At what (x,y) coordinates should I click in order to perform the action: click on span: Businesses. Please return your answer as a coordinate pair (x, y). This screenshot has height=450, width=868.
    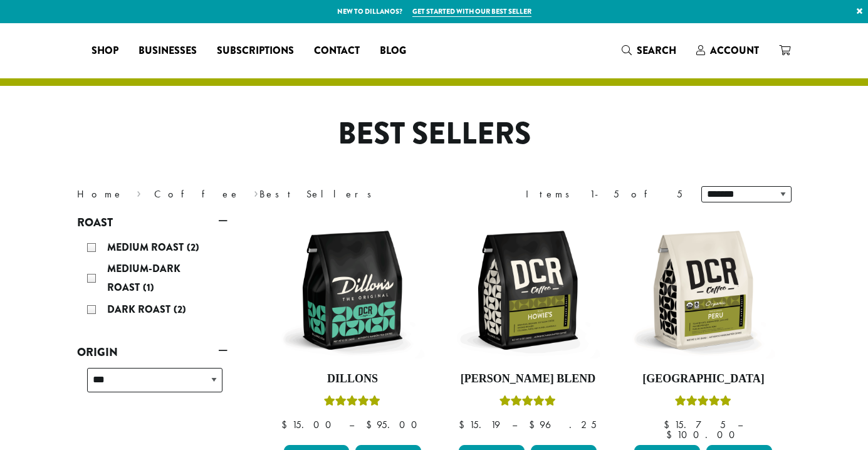
    Looking at the image, I should click on (168, 51).